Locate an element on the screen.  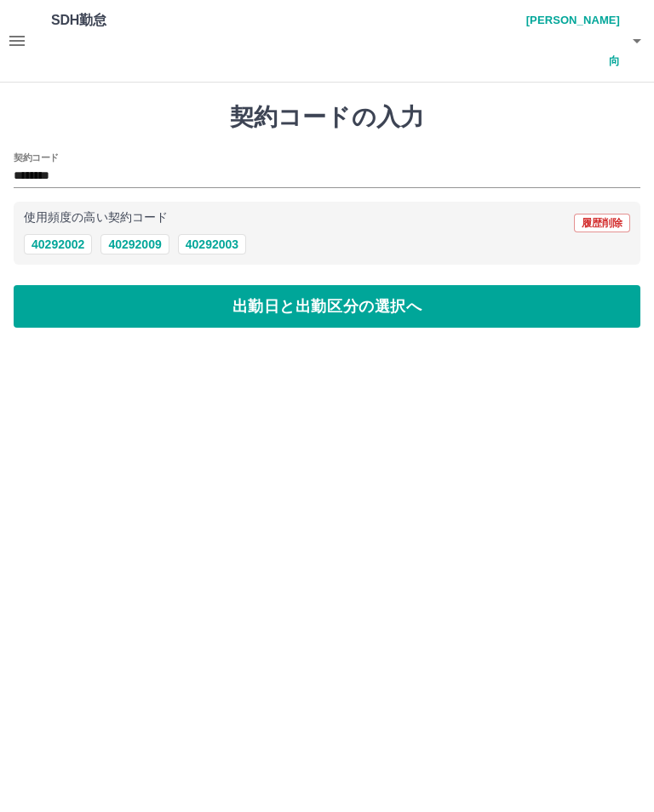
button: 40292009 is located at coordinates (135, 245).